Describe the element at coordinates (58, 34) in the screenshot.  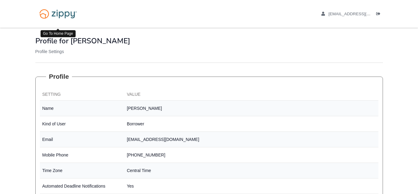
I see `div: Go To Home Page` at that location.